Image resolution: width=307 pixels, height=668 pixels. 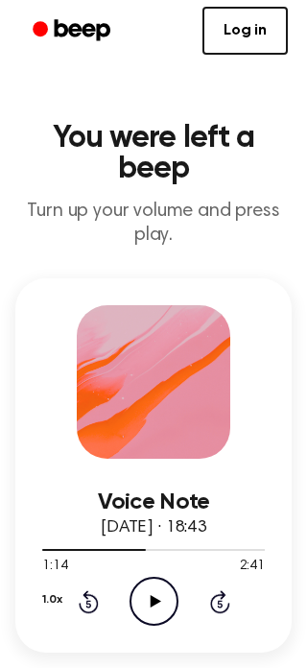 I want to click on p: Turn up your volume and press play., so click(x=154, y=224).